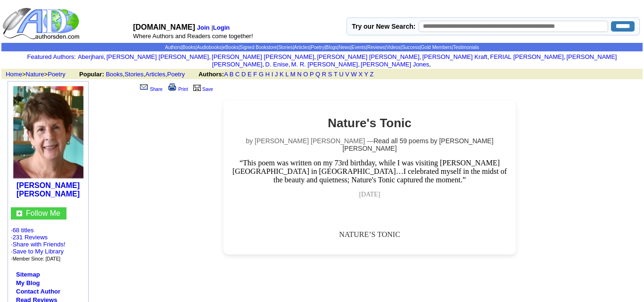  Describe the element at coordinates (230, 47) in the screenshot. I see `a: eBooks` at that location.